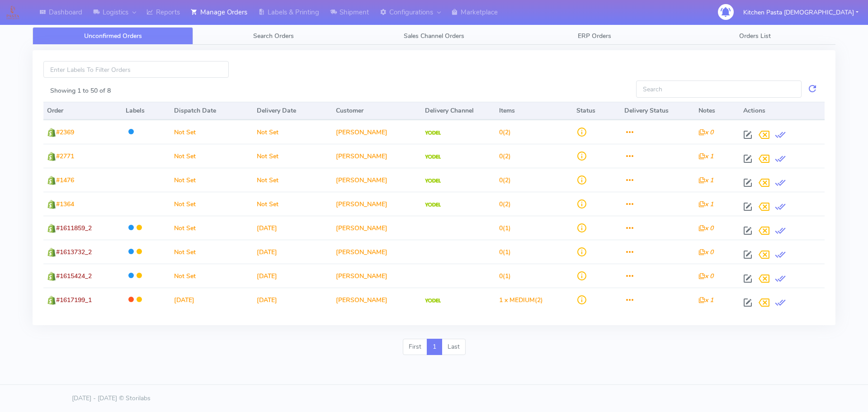  I want to click on span: ERP Orders, so click(595, 36).